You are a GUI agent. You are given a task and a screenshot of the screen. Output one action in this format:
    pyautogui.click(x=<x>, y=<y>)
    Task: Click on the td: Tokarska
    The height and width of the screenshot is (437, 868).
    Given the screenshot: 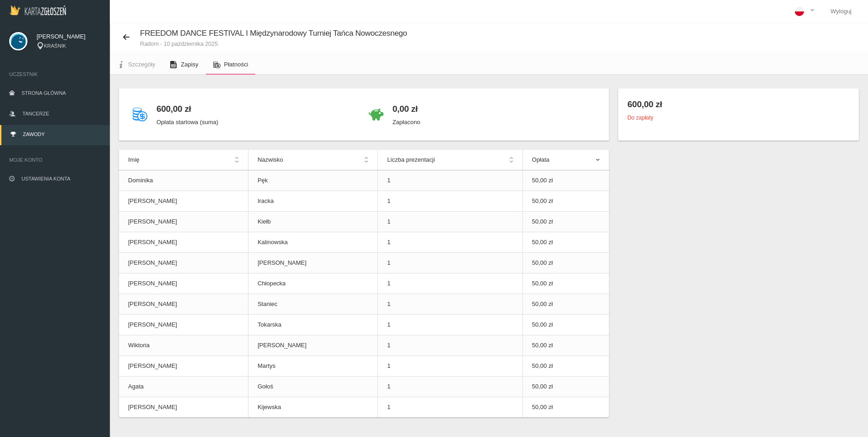 What is the action you would take?
    pyautogui.click(x=312, y=324)
    